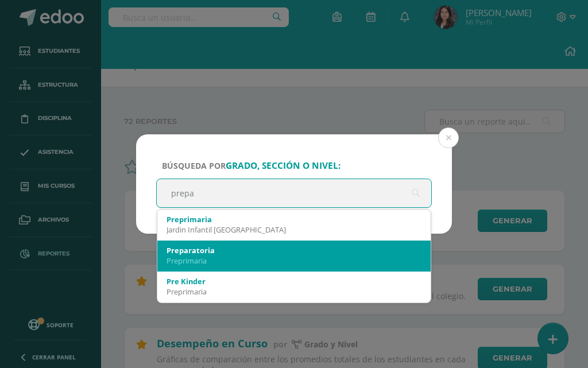 This screenshot has height=368, width=588. Describe the element at coordinates (448, 138) in the screenshot. I see `button: Close (Esc)` at that location.